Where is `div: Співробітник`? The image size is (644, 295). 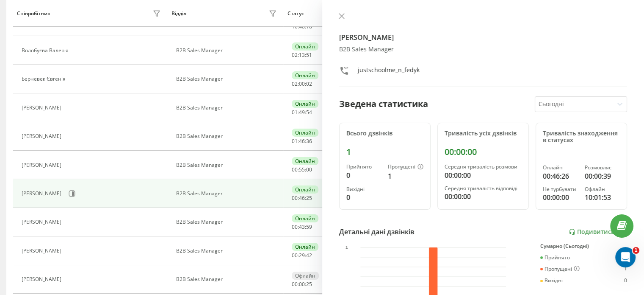 div: Співробітник is located at coordinates (34, 14).